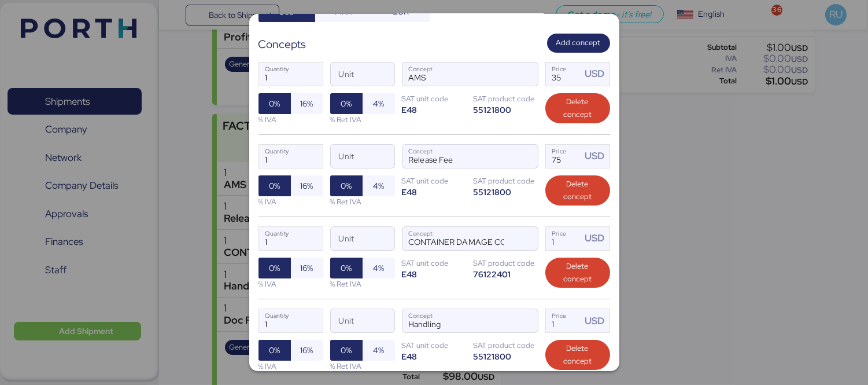 The image size is (868, 385). What do you see at coordinates (282, 44) in the screenshot?
I see `div: Concepts` at bounding box center [282, 44].